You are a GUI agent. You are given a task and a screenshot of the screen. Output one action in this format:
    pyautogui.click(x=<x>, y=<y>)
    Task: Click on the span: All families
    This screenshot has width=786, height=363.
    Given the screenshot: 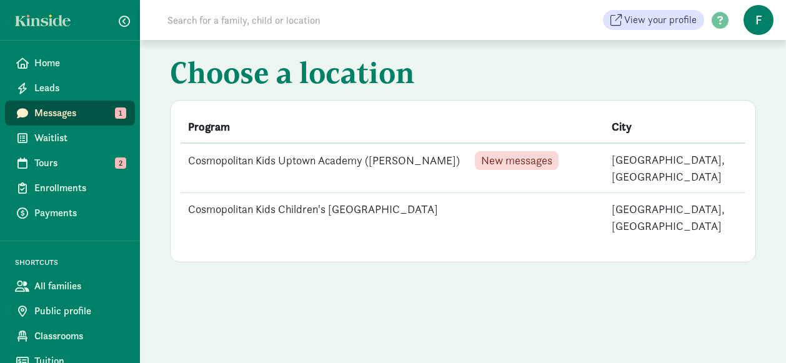 What is the action you would take?
    pyautogui.click(x=79, y=286)
    